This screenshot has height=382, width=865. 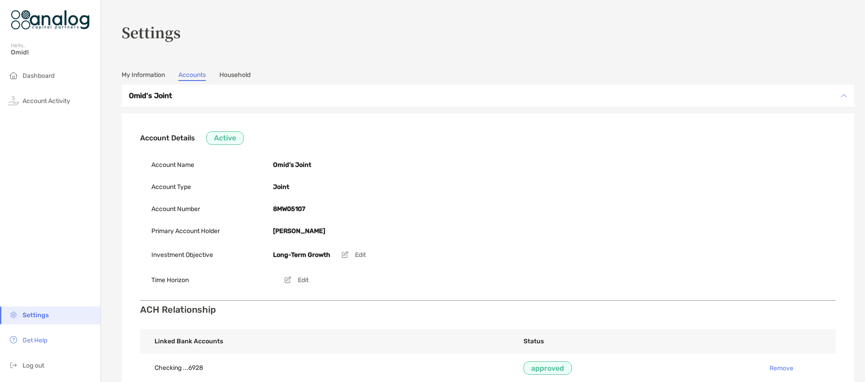 I want to click on img: icon arrow, so click(x=843, y=96).